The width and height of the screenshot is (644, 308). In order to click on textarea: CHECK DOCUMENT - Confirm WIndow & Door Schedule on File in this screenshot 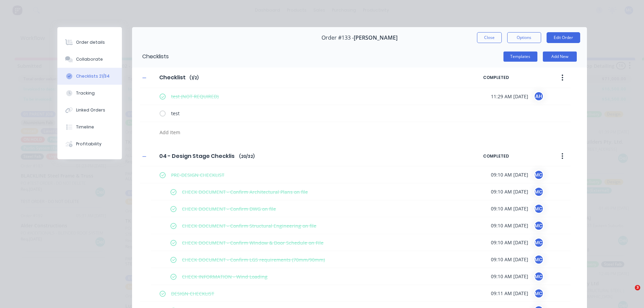, I will do `click(323, 243)`.